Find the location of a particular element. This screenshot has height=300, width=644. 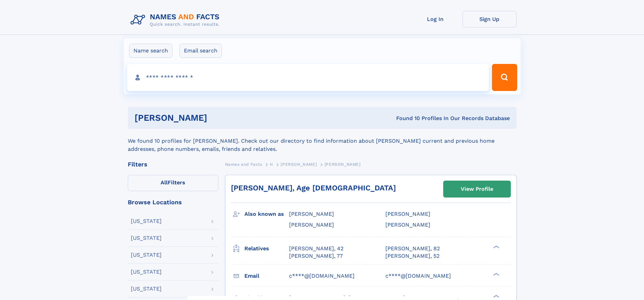

input: search input is located at coordinates (308, 78).